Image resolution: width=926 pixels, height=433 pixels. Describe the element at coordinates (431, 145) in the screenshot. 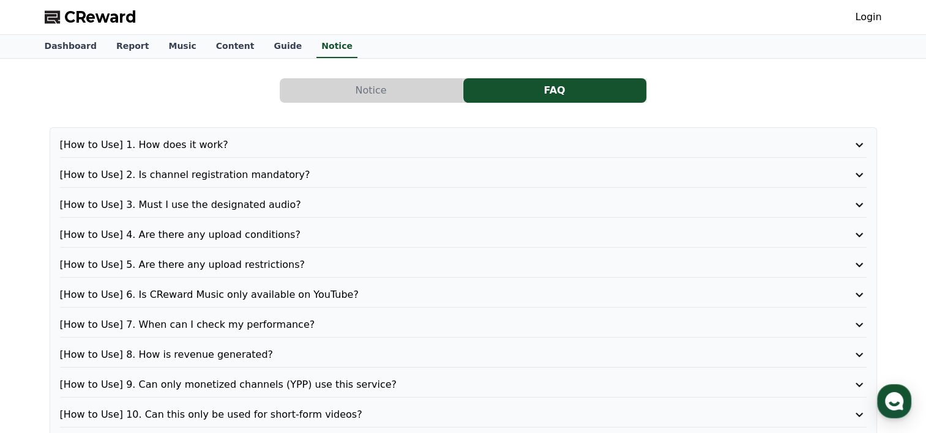

I see `p: [How to Use] 1. How does it work?` at that location.